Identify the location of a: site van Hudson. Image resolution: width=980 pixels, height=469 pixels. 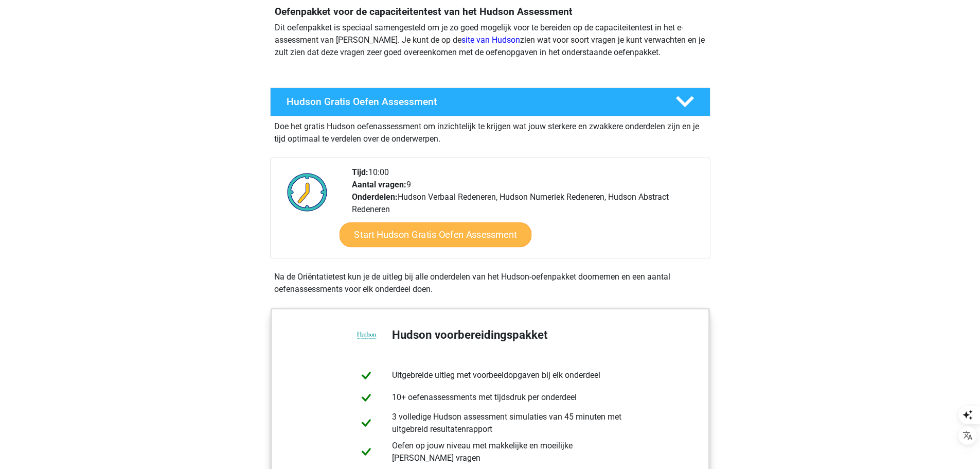
(490, 40).